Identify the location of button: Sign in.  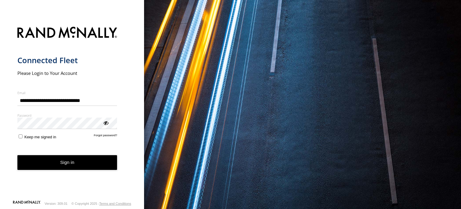
(67, 162).